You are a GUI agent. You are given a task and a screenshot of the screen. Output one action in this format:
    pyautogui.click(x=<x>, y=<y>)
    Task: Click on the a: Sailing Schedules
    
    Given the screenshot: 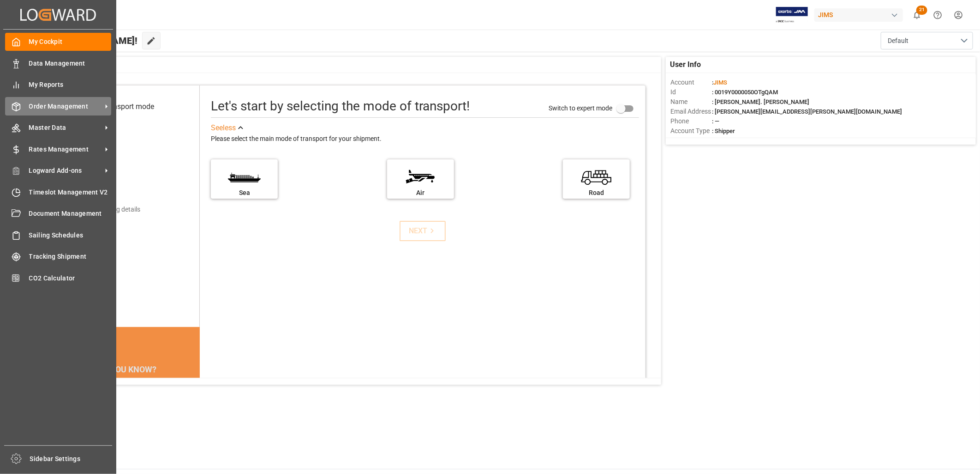 What is the action you would take?
    pyautogui.click(x=58, y=235)
    